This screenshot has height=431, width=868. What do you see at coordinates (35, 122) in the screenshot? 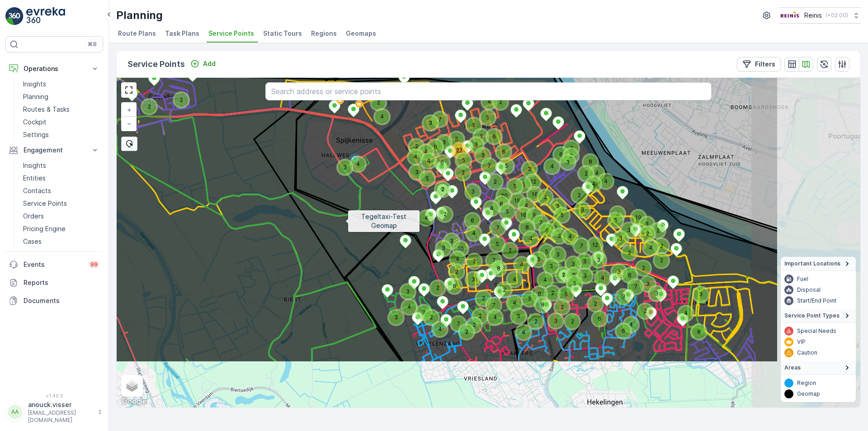
I see `p: Cockpit` at bounding box center [35, 122].